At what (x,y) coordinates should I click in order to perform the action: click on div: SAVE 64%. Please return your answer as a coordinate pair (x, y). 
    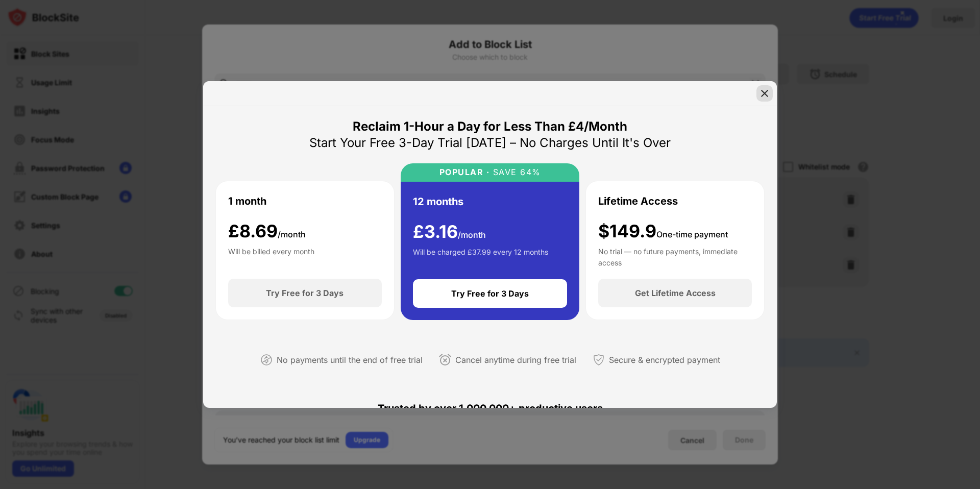
    Looking at the image, I should click on (515, 172).